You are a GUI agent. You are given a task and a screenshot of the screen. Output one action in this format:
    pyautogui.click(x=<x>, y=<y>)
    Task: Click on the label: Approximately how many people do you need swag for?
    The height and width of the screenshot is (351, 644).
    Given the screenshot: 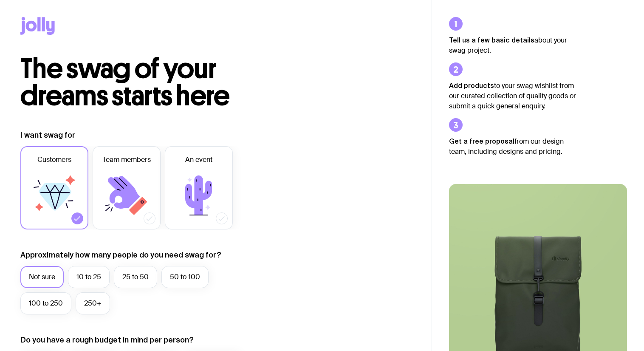 What is the action you would take?
    pyautogui.click(x=121, y=255)
    